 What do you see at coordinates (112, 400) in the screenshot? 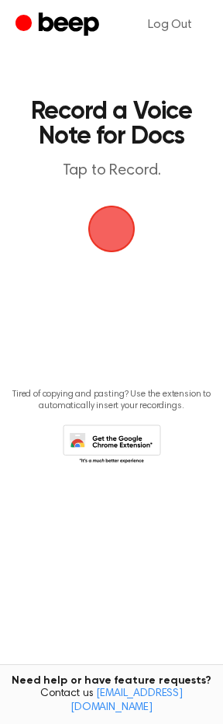
I see `p: Tired of copying and pasting? Use the extension to automatically insert your recordings.` at bounding box center [112, 400].